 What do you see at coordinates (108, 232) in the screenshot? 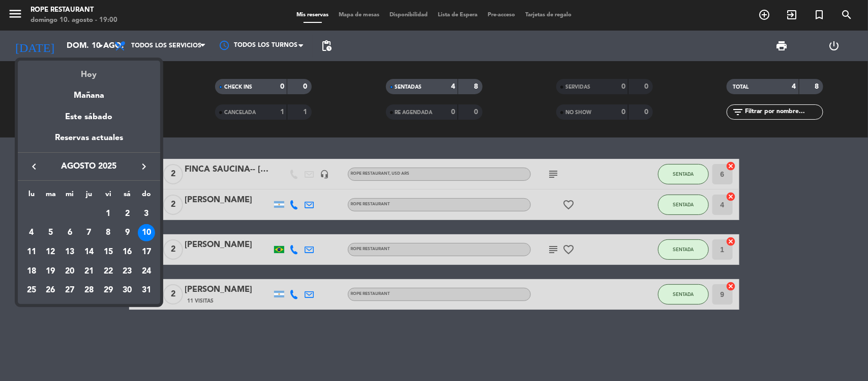
I see `div: 8` at bounding box center [108, 232].